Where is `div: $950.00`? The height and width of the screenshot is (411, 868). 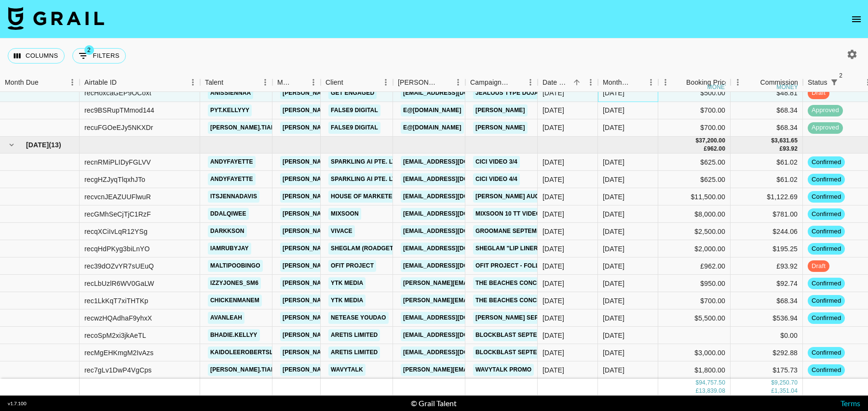 div: $950.00 is located at coordinates (694, 284).